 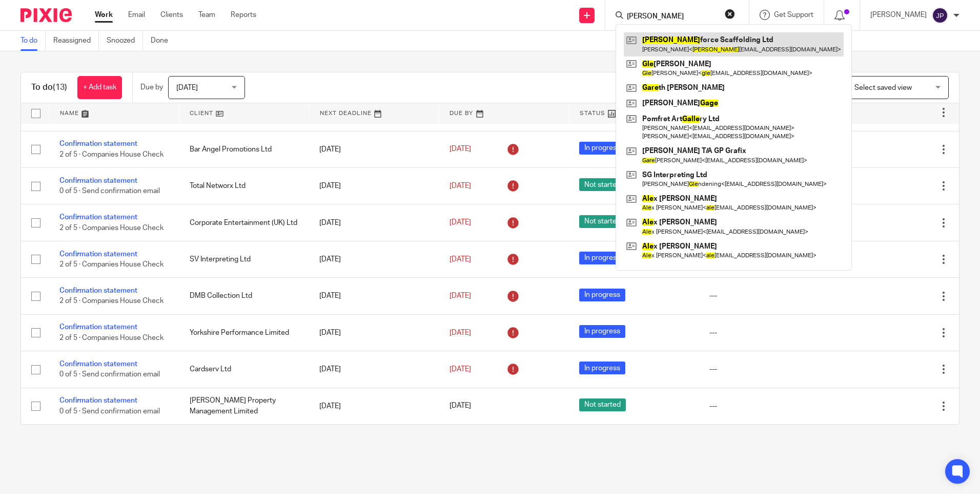 What do you see at coordinates (60, 87) in the screenshot?
I see `span: (13)` at bounding box center [60, 87].